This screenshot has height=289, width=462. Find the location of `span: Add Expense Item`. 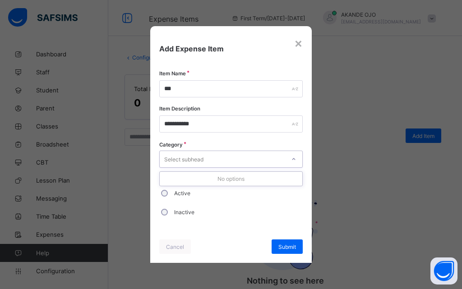

span: Add Expense Item is located at coordinates (231, 49).